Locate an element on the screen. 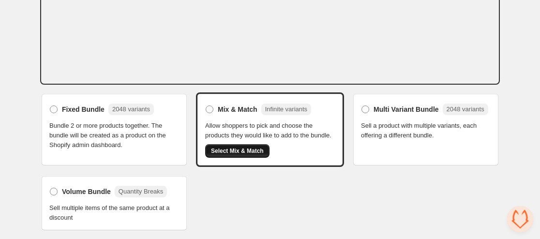 The width and height of the screenshot is (540, 239). span: Multi Variant Bundle is located at coordinates (406, 109).